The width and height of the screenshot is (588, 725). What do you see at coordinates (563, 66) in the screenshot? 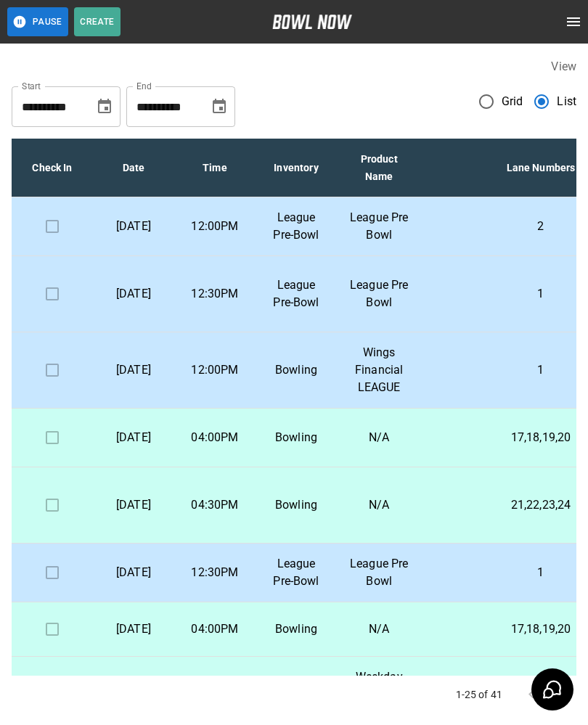
I see `label: View` at bounding box center [563, 66].